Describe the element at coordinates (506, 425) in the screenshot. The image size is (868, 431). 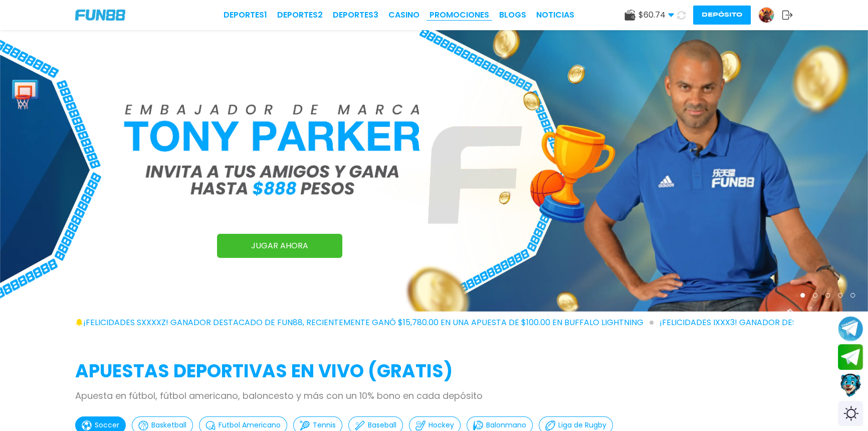
I see `p: Balonmano` at that location.